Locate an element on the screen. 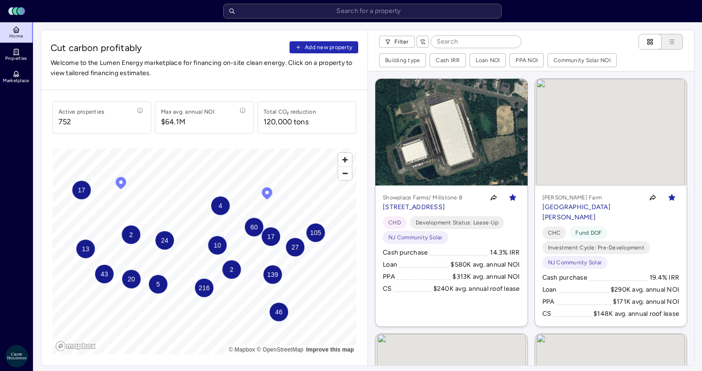 The image size is (702, 371). span: 216 is located at coordinates (204, 288).